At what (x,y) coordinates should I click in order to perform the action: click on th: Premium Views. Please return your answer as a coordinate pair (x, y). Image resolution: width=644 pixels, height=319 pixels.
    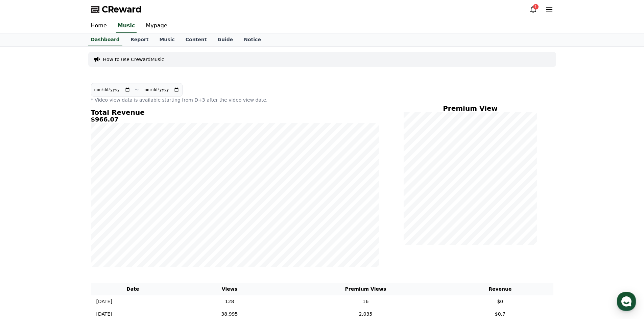
    Looking at the image, I should click on (365, 289).